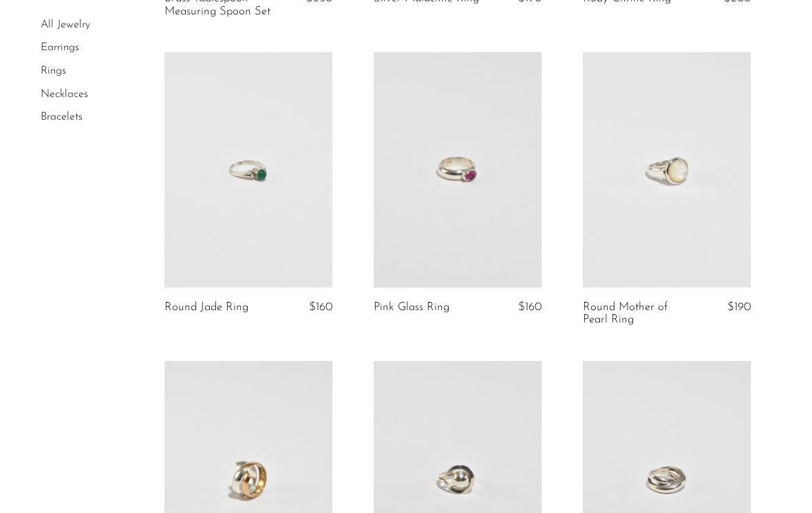  I want to click on a: Rings, so click(53, 71).